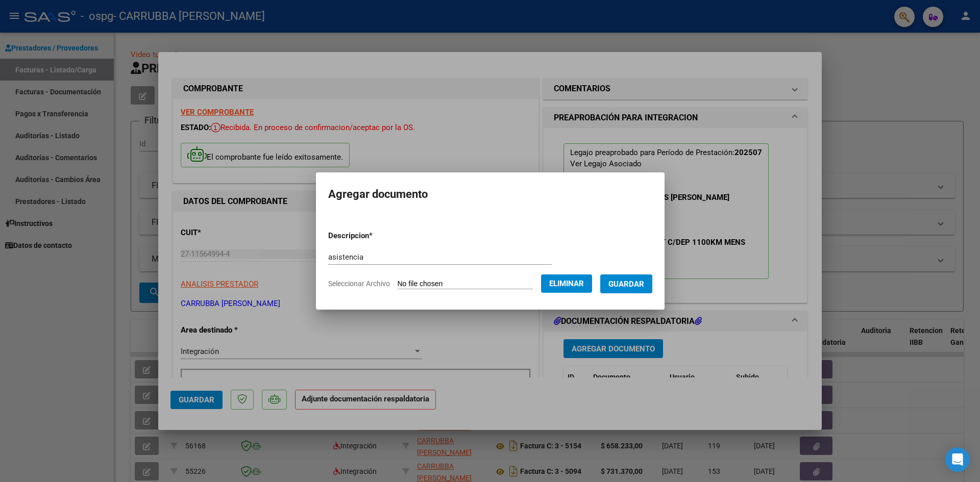 The height and width of the screenshot is (482, 980). What do you see at coordinates (359, 283) in the screenshot?
I see `span: Seleccionar Archivo` at bounding box center [359, 283].